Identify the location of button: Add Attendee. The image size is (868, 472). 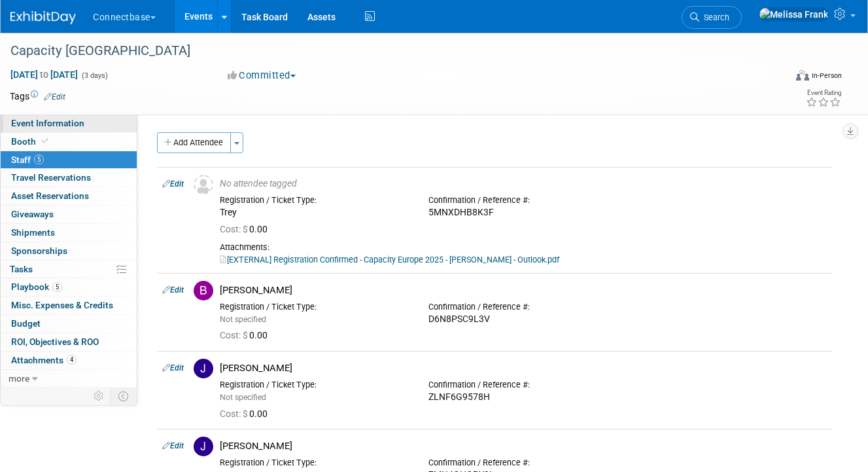
(193, 143).